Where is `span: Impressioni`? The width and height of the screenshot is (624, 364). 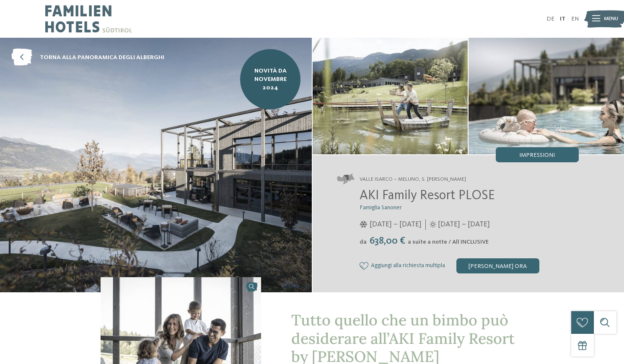
span: Impressioni is located at coordinates (537, 155).